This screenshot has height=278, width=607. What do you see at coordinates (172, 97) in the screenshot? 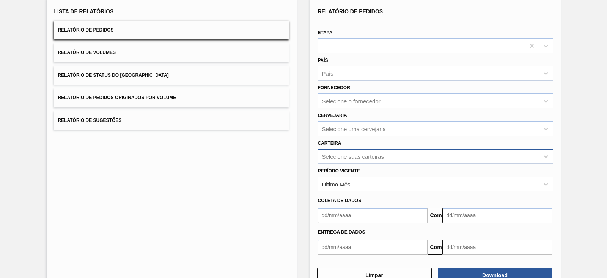
I see `button: Relatório de Pedidos Originados por Volume` at bounding box center [172, 97].